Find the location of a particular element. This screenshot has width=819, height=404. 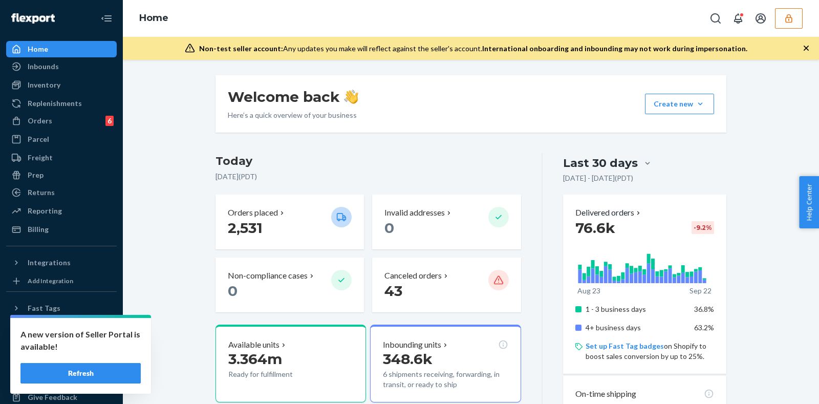

p: Canceled orders is located at coordinates (413, 276).